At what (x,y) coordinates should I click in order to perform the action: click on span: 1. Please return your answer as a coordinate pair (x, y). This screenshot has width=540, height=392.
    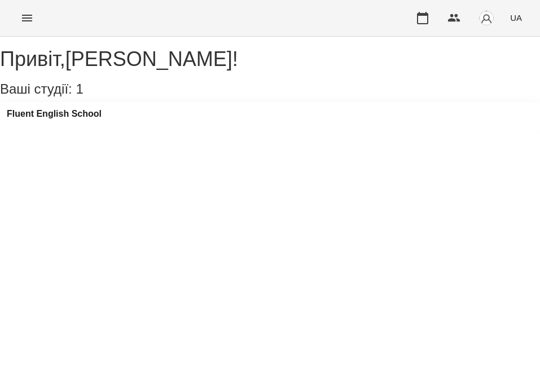
    Looking at the image, I should click on (79, 88).